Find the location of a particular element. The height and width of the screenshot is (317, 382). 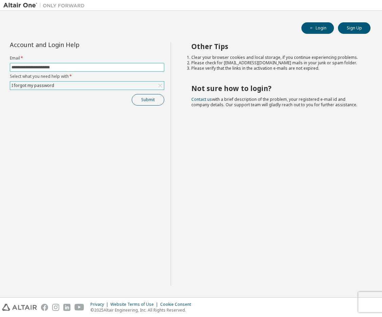

h2: Other Tips is located at coordinates (275, 46).